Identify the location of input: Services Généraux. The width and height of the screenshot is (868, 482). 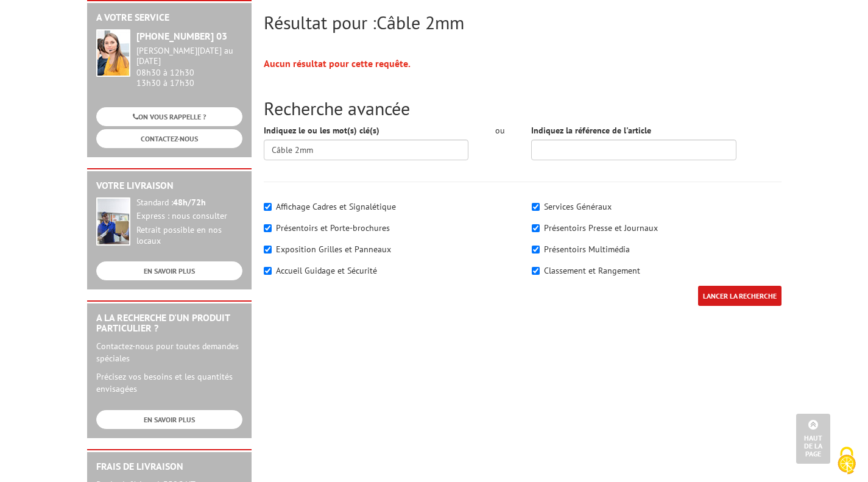
(535, 207).